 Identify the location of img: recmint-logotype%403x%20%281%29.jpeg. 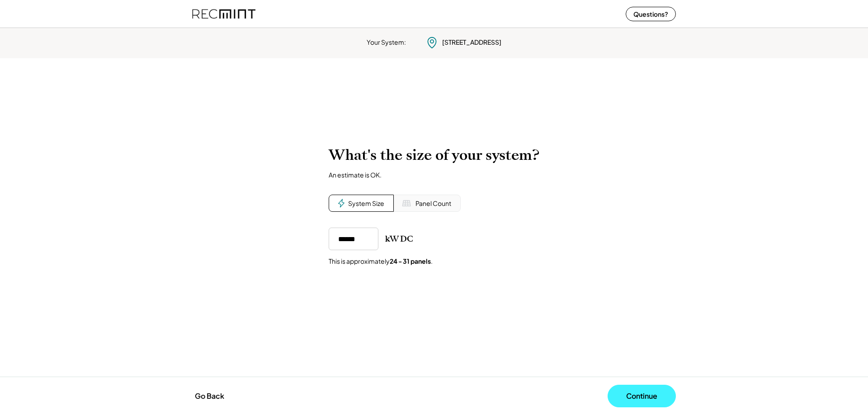
(224, 13).